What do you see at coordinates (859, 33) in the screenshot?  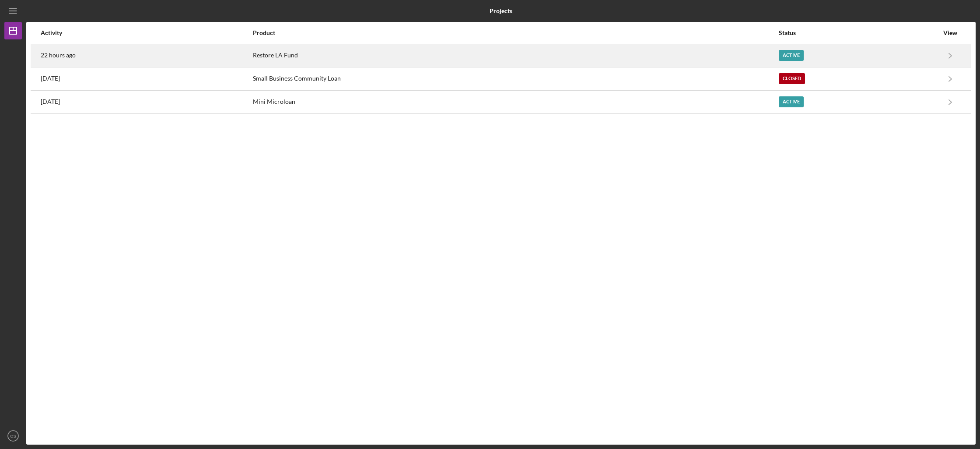 I see `div: Status` at bounding box center [859, 33].